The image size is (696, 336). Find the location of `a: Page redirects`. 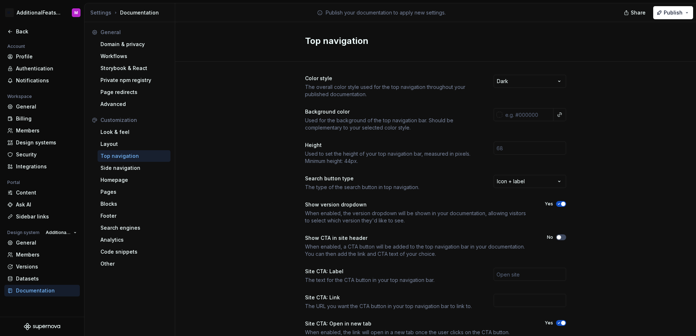

a: Page redirects is located at coordinates (134, 92).